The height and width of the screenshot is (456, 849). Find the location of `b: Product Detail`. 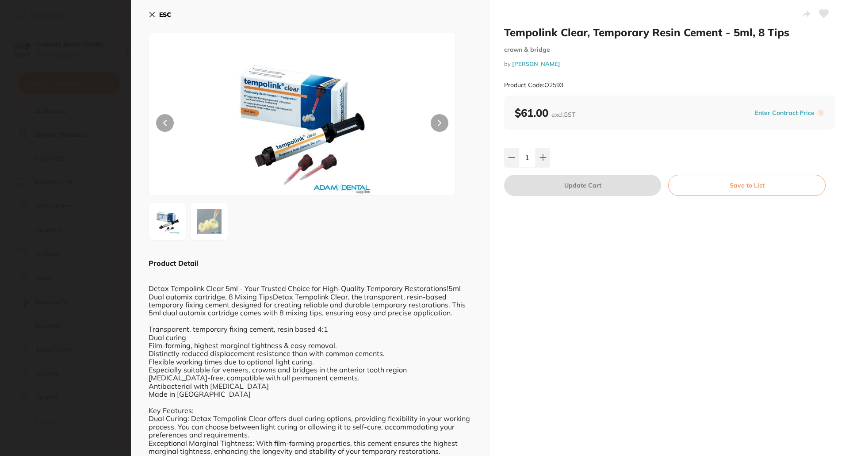

b: Product Detail is located at coordinates (173, 263).